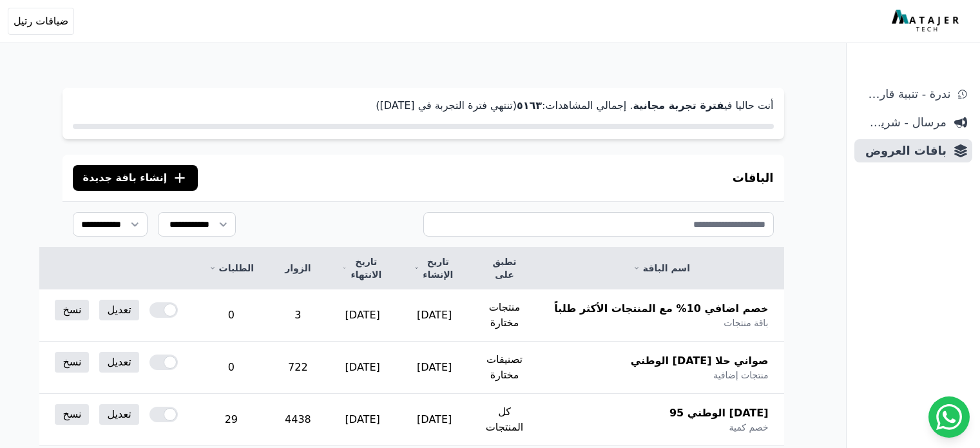 This screenshot has height=448, width=980. I want to click on span: خصم اضافي 10% مع المنتجات الأكثر طلباً, so click(661, 308).